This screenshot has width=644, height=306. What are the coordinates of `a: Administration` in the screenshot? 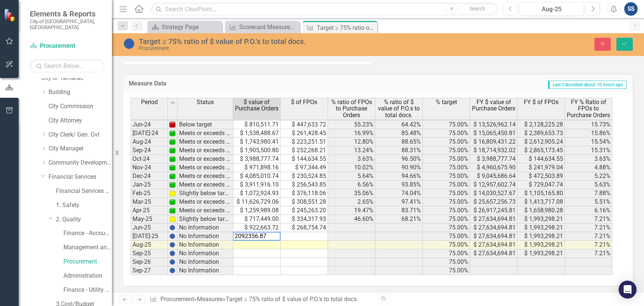 It's located at (88, 275).